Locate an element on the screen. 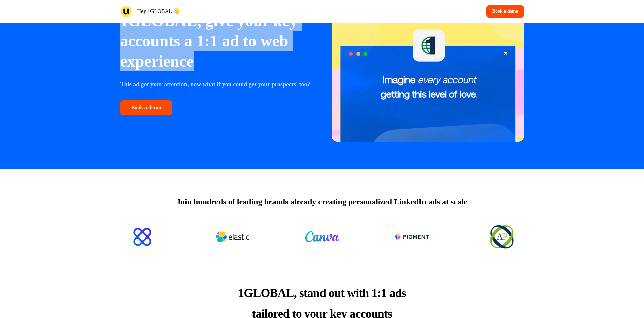  p: 1GLOBAL, give your key accounts a 1:1 ad to web experience is located at coordinates (217, 41).